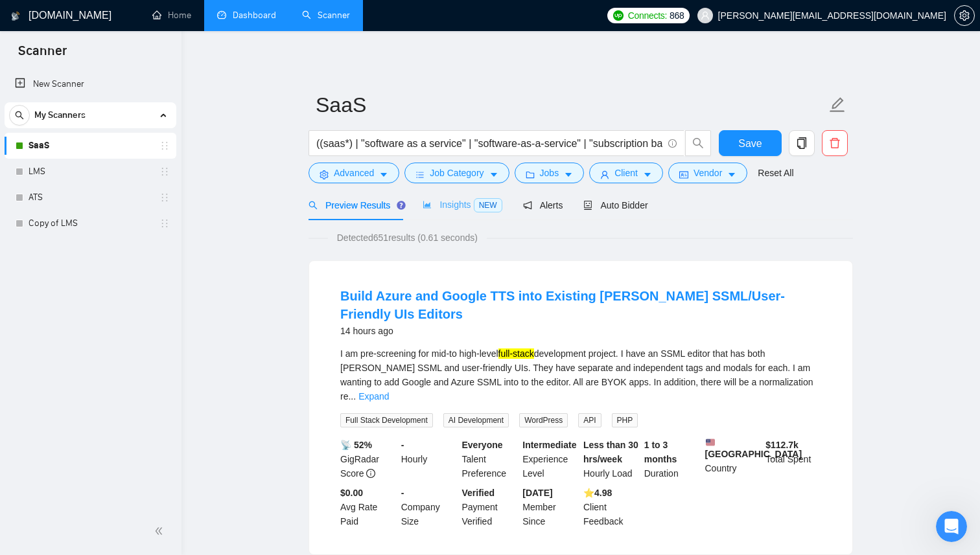 This screenshot has width=980, height=555. Describe the element at coordinates (615, 205) in the screenshot. I see `span: Auto Bidder` at that location.